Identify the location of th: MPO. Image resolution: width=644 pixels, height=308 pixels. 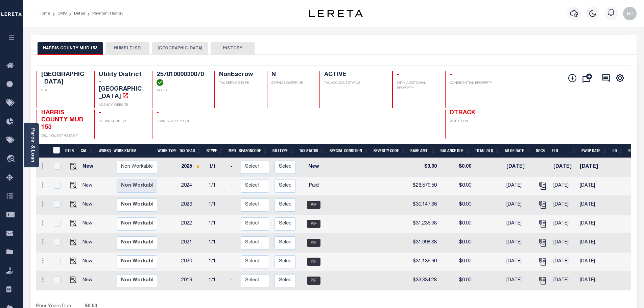
(231, 151).